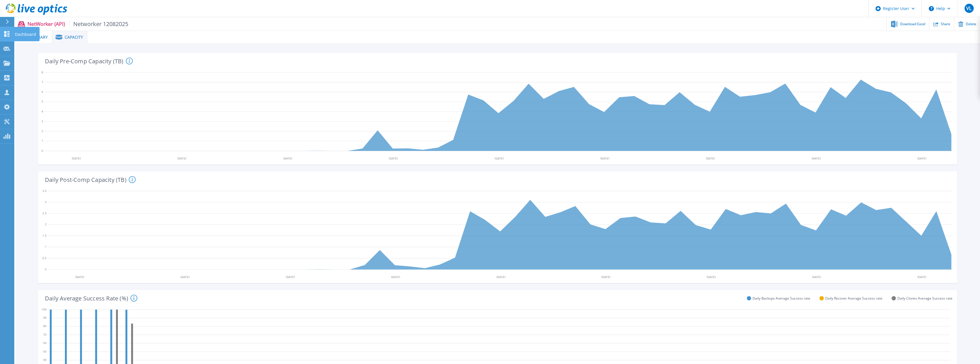 The width and height of the screenshot is (980, 364). I want to click on text: 90, so click(45, 317).